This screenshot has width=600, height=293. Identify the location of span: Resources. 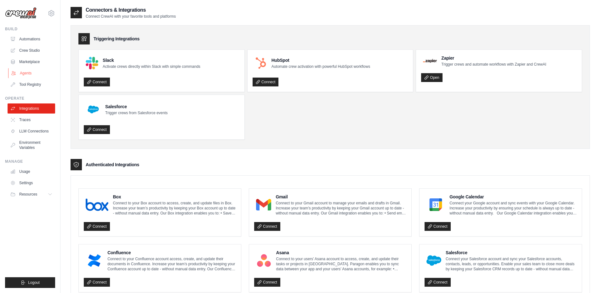
(28, 194).